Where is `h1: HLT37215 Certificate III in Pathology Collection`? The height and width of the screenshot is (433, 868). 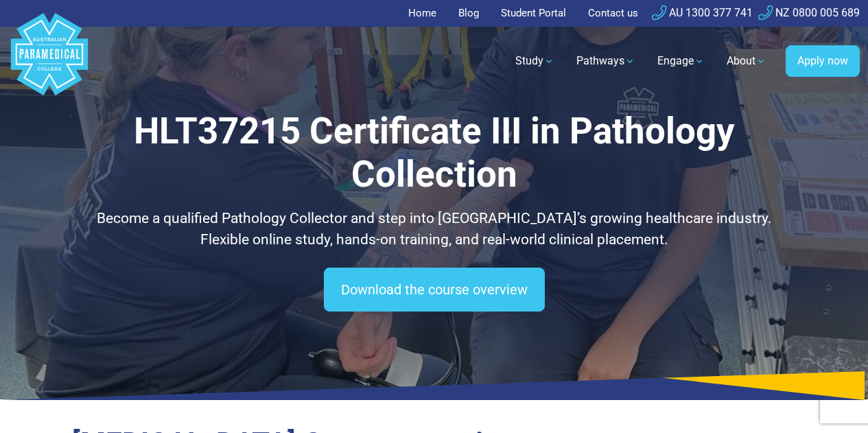 h1: HLT37215 Certificate III in Pathology Collection is located at coordinates (434, 153).